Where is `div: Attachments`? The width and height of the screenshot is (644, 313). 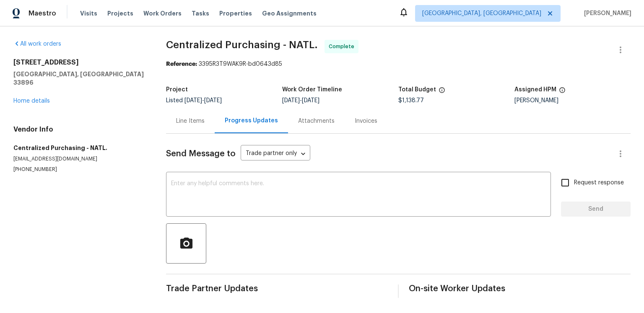 div: Attachments is located at coordinates (316, 121).